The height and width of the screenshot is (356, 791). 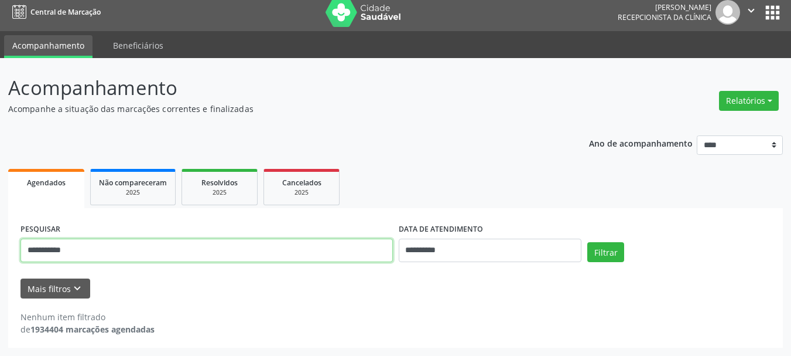 I want to click on label: DATA DE ATENDIMENTO, so click(x=441, y=229).